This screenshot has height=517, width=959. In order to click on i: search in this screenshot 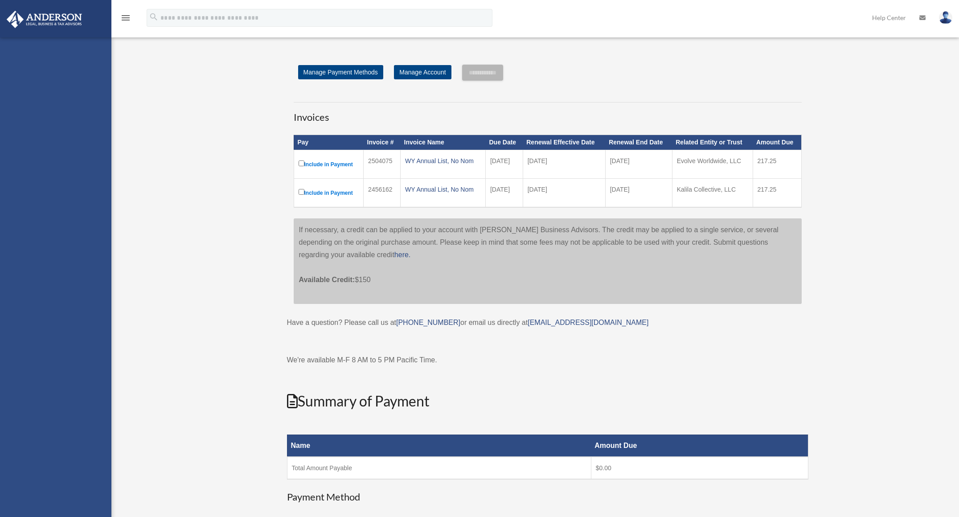, I will do `click(154, 17)`.